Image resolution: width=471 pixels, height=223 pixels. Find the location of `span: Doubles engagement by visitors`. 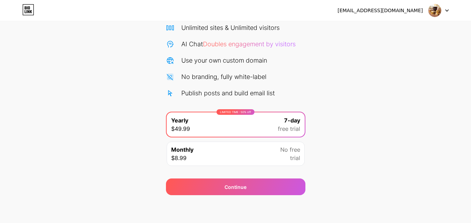

span: Doubles engagement by visitors is located at coordinates (249, 44).